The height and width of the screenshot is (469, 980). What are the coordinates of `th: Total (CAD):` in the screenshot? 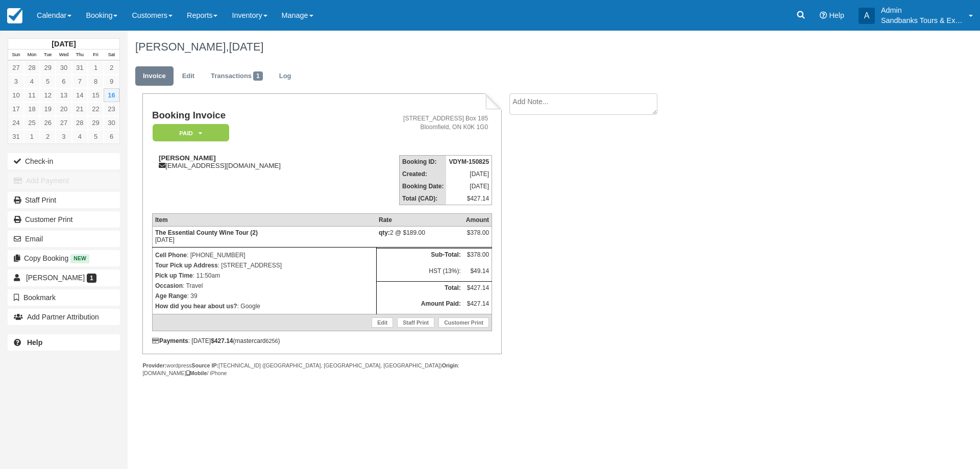 It's located at (423, 198).